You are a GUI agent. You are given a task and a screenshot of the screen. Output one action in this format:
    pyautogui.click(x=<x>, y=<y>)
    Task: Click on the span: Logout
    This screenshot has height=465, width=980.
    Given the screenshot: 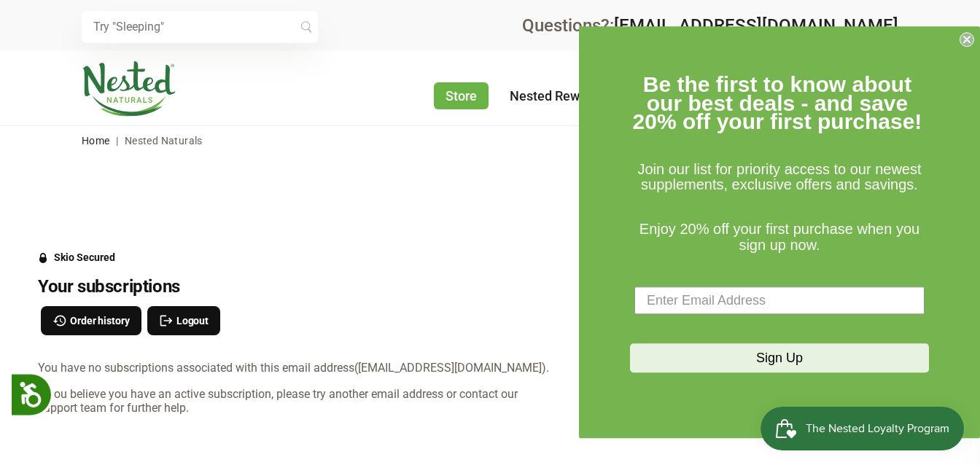 What is the action you would take?
    pyautogui.click(x=192, y=320)
    